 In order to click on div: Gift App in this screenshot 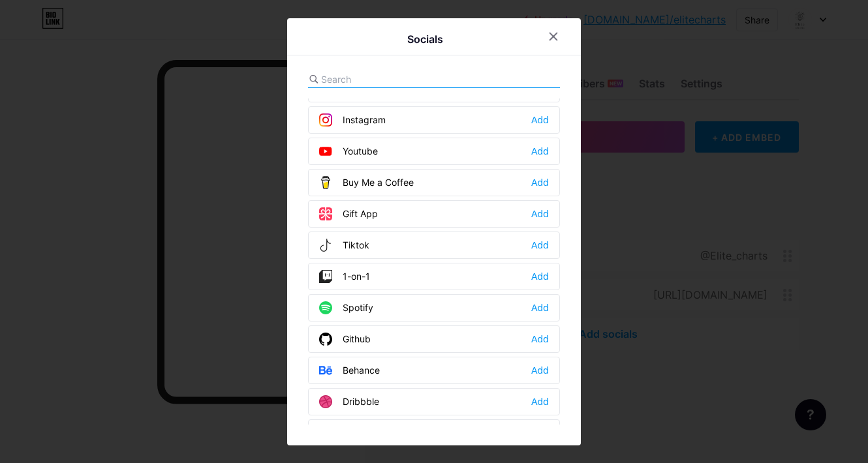, I will do `click(348, 214)`.